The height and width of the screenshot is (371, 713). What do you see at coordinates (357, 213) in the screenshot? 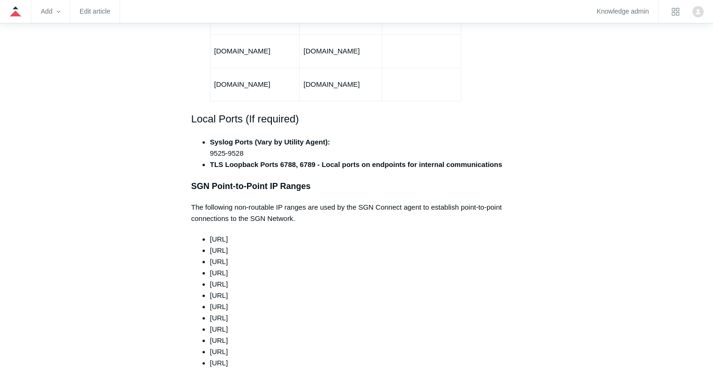
I see `p: The following non-routable IP ranges are used by the SGN Connect agent to establish point-to-poin...` at bounding box center [357, 213].